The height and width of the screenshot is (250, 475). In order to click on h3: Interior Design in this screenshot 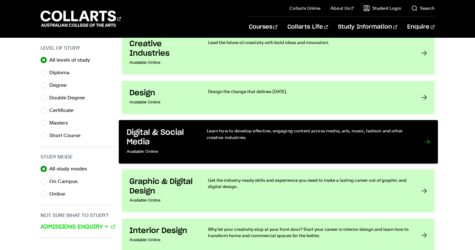, I will do `click(162, 230)`.